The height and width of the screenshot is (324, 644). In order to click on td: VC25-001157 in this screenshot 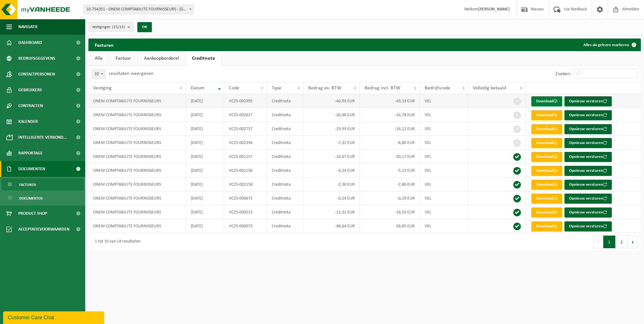, I will do `click(245, 157)`.